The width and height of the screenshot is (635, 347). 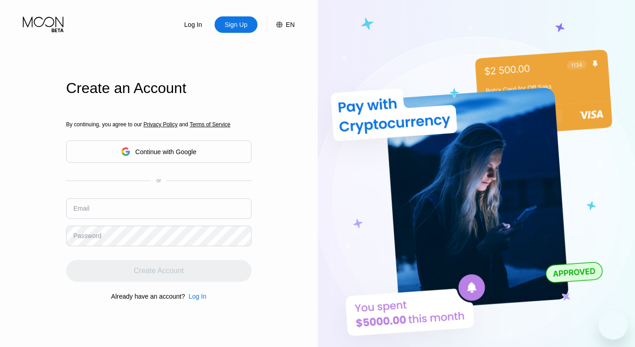 I want to click on div: Sign Up, so click(x=236, y=25).